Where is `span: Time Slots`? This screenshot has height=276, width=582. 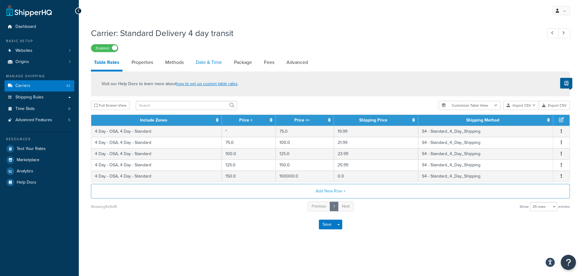 span: Time Slots is located at coordinates (25, 109).